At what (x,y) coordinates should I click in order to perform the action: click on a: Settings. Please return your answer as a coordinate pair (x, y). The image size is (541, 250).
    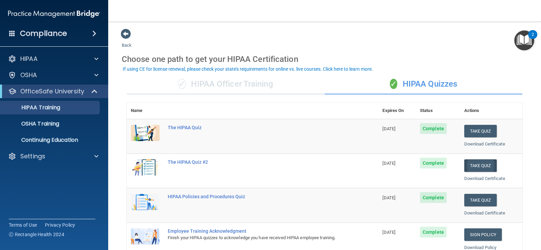
    Looking at the image, I should click on (53, 156).